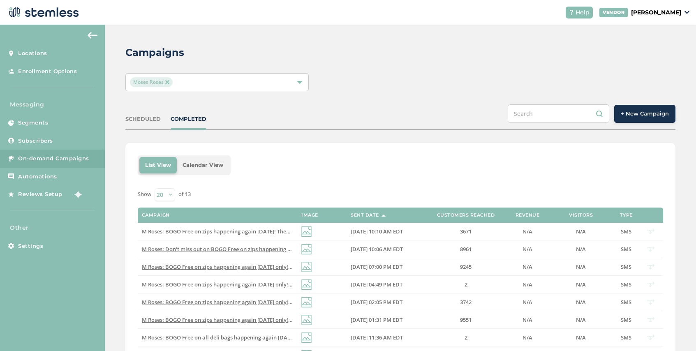 This screenshot has height=351, width=696. I want to click on label: 08/07/2025 07:00 PM EDT, so click(386, 267).